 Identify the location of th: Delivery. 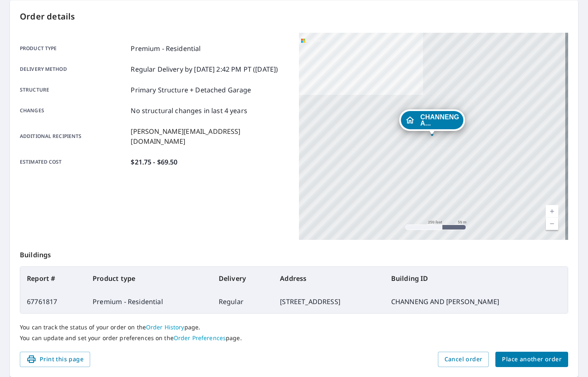
(243, 278).